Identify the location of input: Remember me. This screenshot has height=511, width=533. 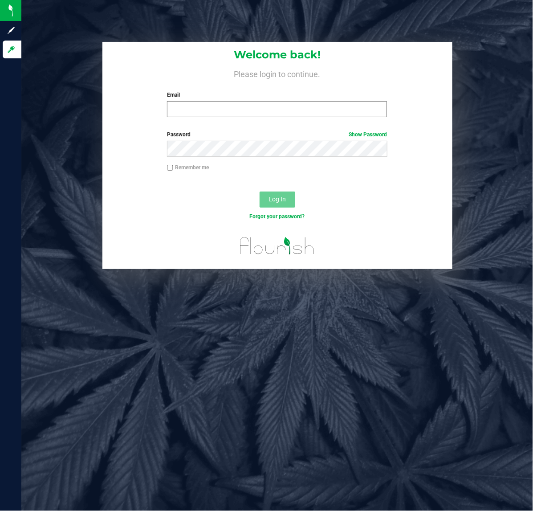
(170, 168).